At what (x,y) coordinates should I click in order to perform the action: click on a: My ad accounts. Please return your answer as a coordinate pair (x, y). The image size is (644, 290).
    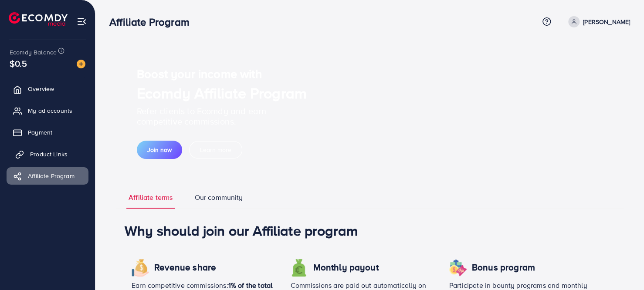
    Looking at the image, I should click on (48, 111).